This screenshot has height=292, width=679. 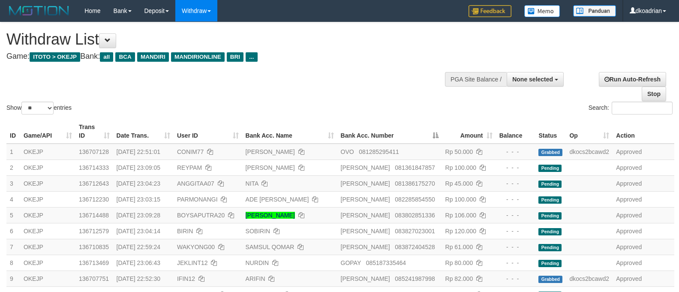 I want to click on th: Op: activate to sort column ascending, so click(x=589, y=131).